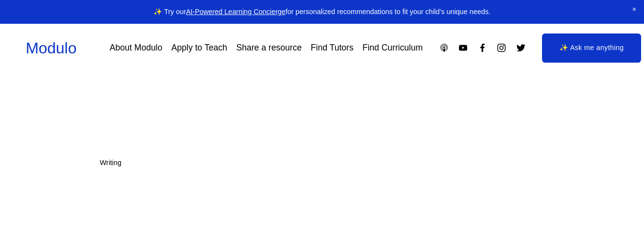  Describe the element at coordinates (463, 48) in the screenshot. I see `a: YouTube` at that location.